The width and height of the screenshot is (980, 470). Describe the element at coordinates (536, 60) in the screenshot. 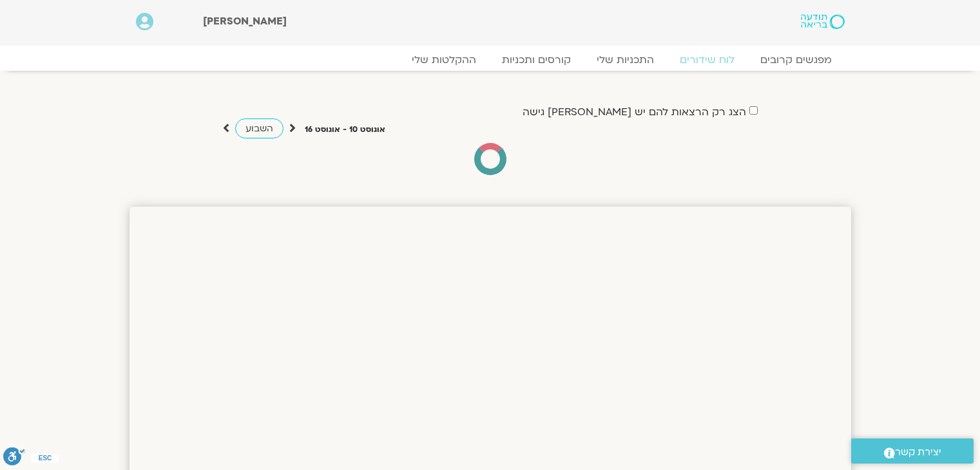

I see `a: קורסים ותכניות` at that location.